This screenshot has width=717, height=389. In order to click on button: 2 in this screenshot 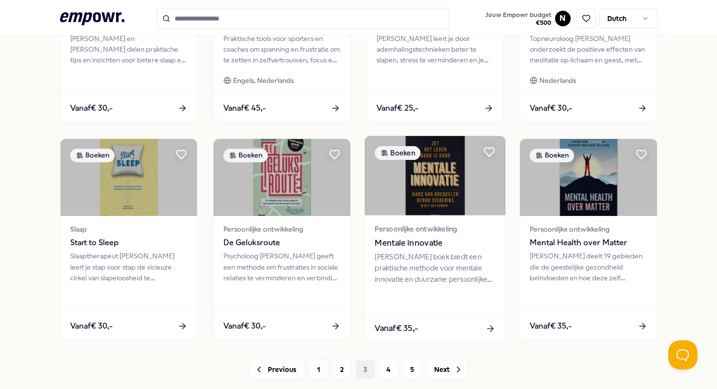, I will do `click(342, 370)`.